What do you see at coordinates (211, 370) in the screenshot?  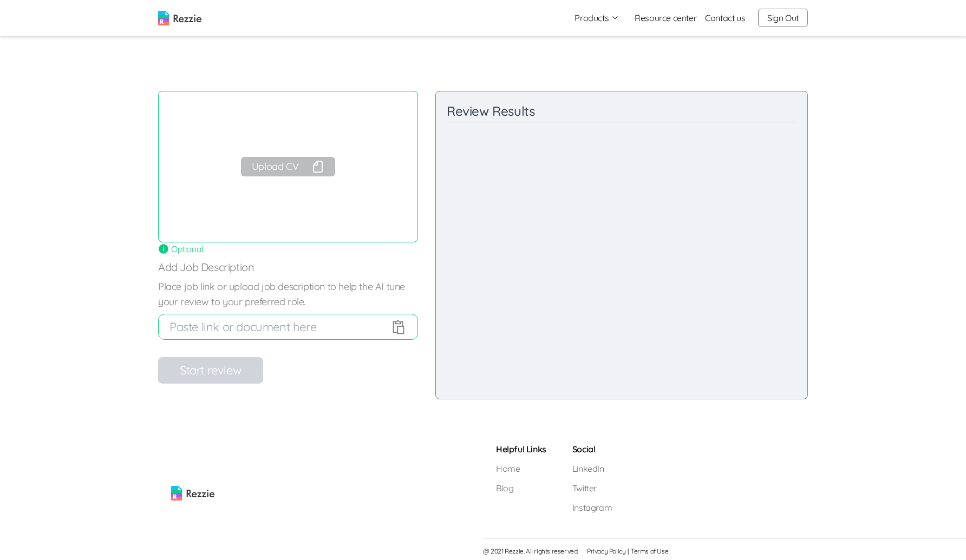 I see `button: Start review` at bounding box center [211, 370].